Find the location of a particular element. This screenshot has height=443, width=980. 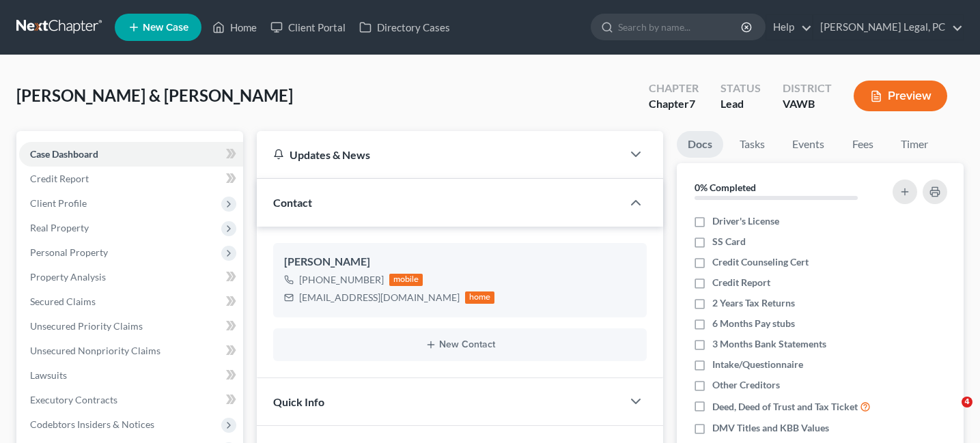

span: Client Profile is located at coordinates (58, 203).